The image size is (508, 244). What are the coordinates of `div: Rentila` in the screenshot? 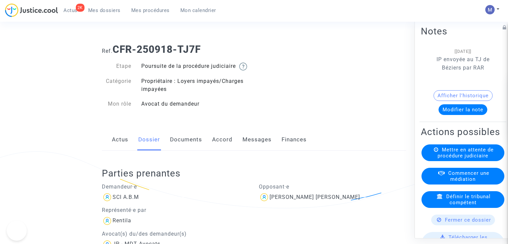 It's located at (122, 220).